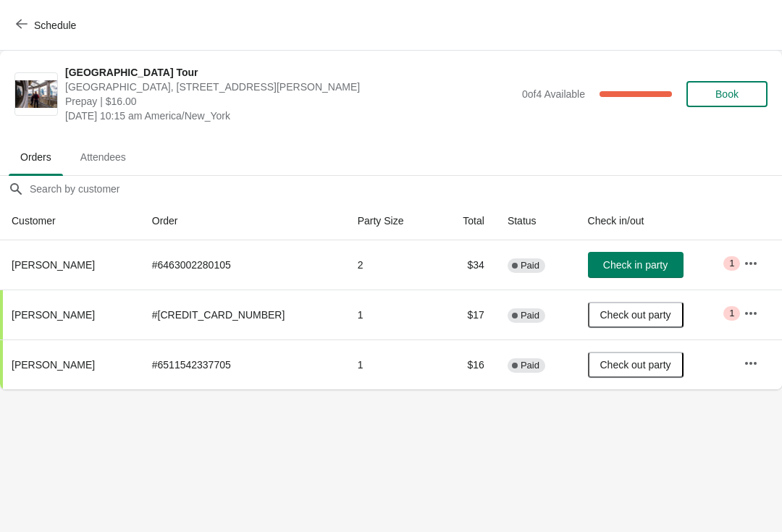 Image resolution: width=782 pixels, height=532 pixels. What do you see at coordinates (727, 94) in the screenshot?
I see `button: Book` at bounding box center [727, 94].